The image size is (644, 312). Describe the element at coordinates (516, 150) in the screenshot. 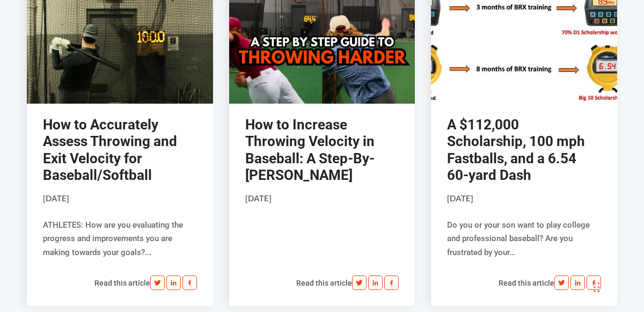

I see `a: A $112,000 Scholarship, 100 mph Fastballs, and a 6.54 60-yard Dash` at that location.